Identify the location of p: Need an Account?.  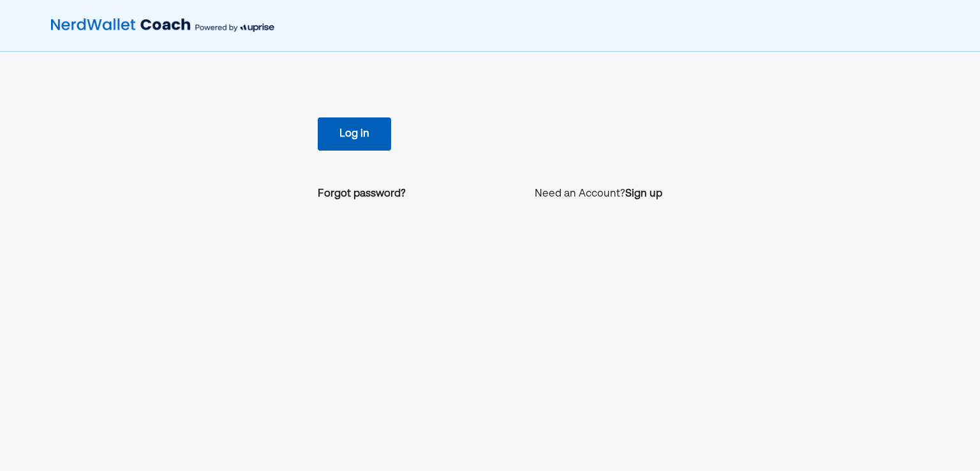
(598, 194).